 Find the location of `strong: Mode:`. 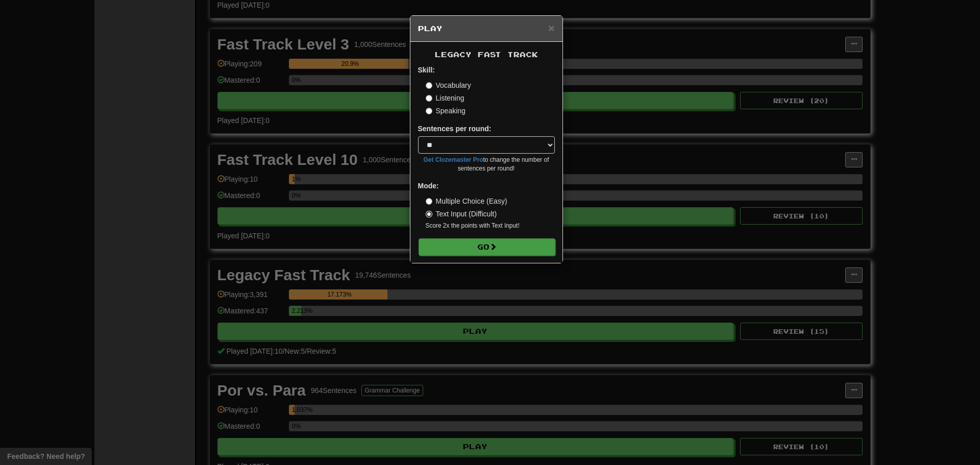

strong: Mode: is located at coordinates (429, 186).